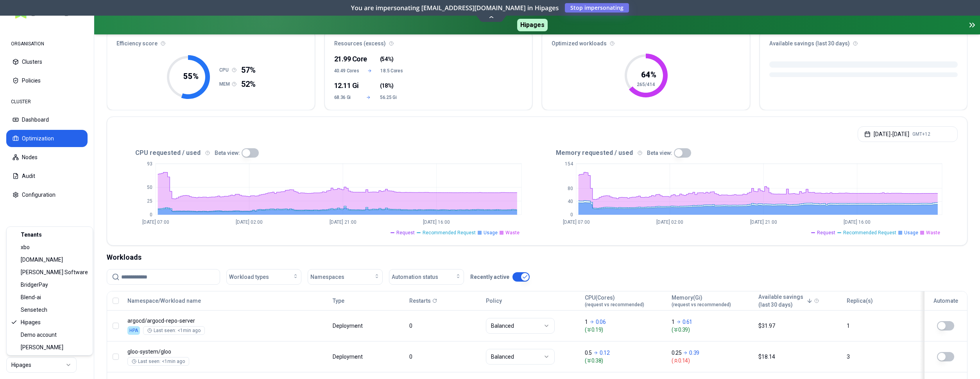 The height and width of the screenshot is (379, 980). Describe the element at coordinates (31, 322) in the screenshot. I see `span: Hipages` at that location.